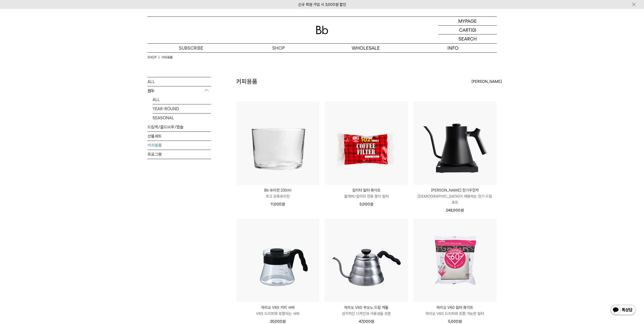 This screenshot has width=644, height=324. I want to click on p: 감각적인 디자인과 사용성을 갖춘, so click(366, 313).